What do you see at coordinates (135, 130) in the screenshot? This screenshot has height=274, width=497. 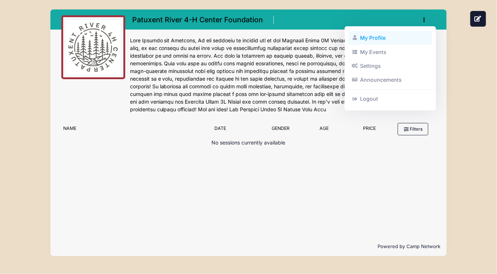 I see `div: Name` at bounding box center [135, 130].